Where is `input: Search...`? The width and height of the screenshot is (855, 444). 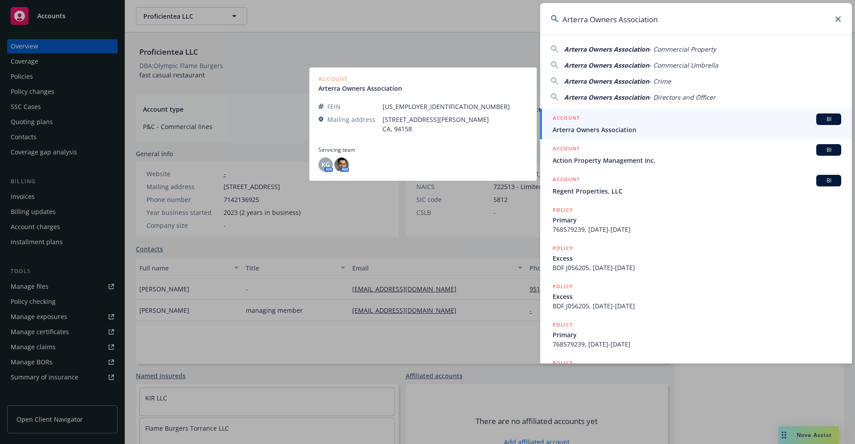 input: Search... is located at coordinates (696, 19).